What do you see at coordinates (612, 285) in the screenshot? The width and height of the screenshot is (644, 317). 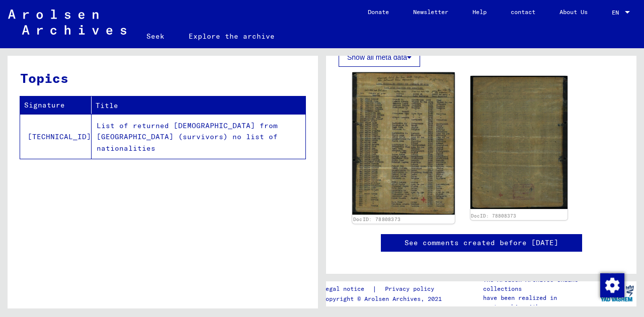 I see `div: Change consent` at bounding box center [612, 285].